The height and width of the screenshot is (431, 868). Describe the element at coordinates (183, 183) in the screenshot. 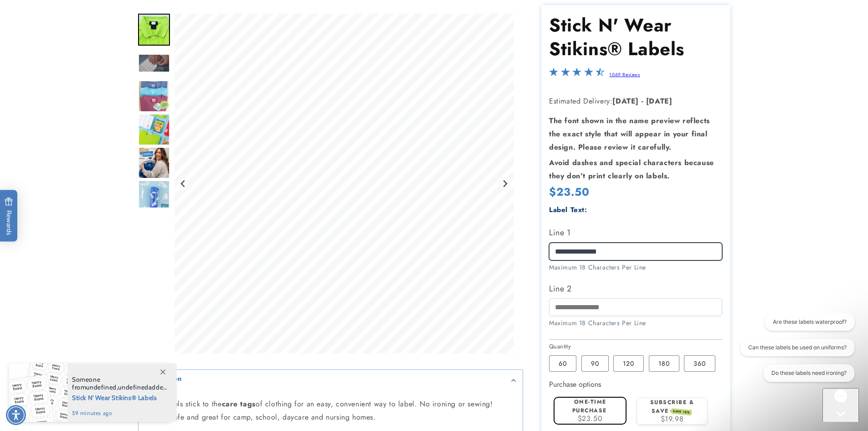

I see `button: Previous slide` at that location.